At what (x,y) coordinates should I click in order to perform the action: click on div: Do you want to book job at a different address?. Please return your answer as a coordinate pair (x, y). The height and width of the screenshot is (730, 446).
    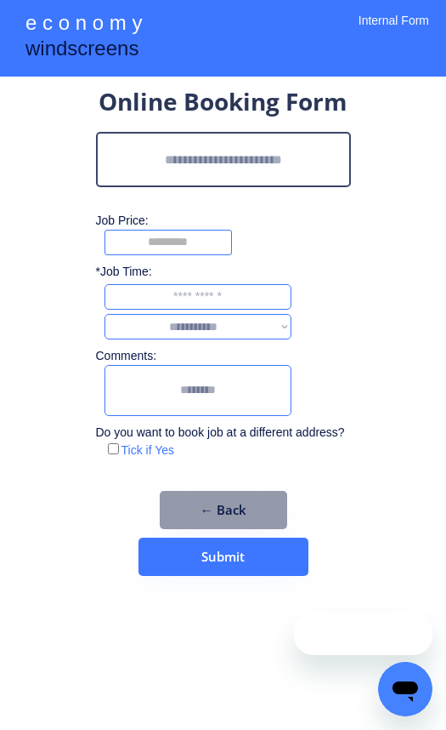
    Looking at the image, I should click on (227, 433).